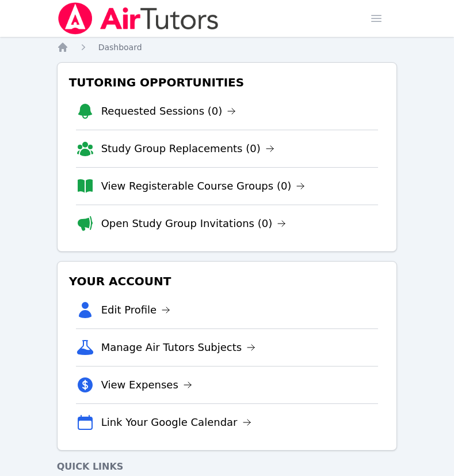  I want to click on a: View Registerable Course Groups (0), so click(203, 186).